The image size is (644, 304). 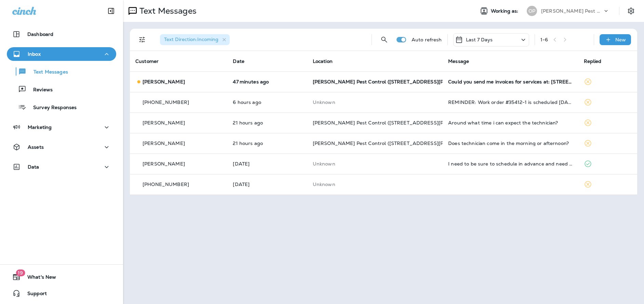 What do you see at coordinates (62, 127) in the screenshot?
I see `button: Marketing` at bounding box center [62, 127].